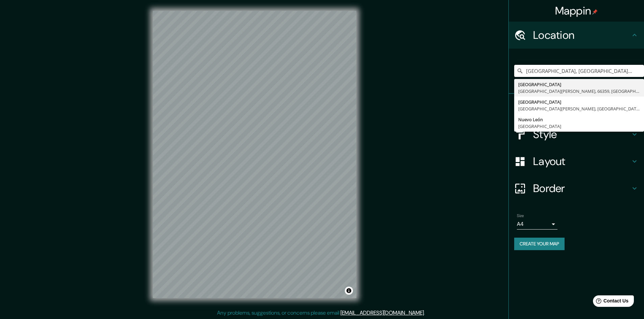 This screenshot has height=319, width=644. I want to click on h4: Border, so click(582, 188).